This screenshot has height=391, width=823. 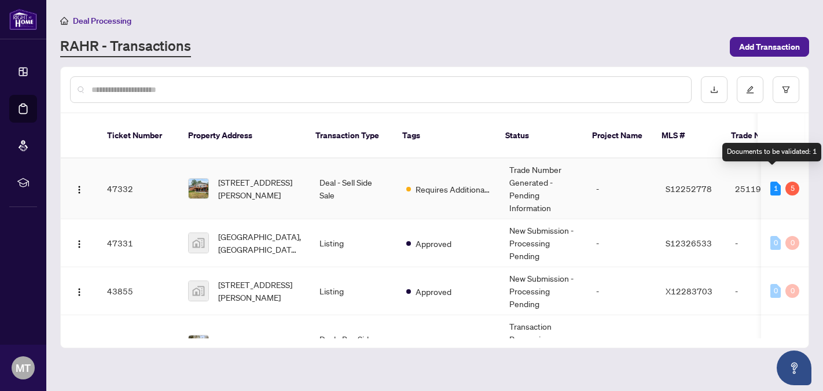 What do you see at coordinates (767, 189) in the screenshot?
I see `td: 2511929` at bounding box center [767, 189].